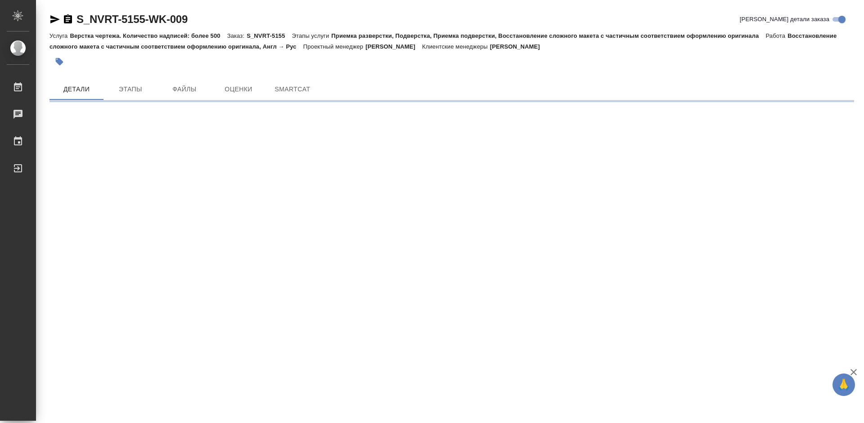 This screenshot has width=864, height=423. I want to click on p: Заказ:, so click(237, 36).